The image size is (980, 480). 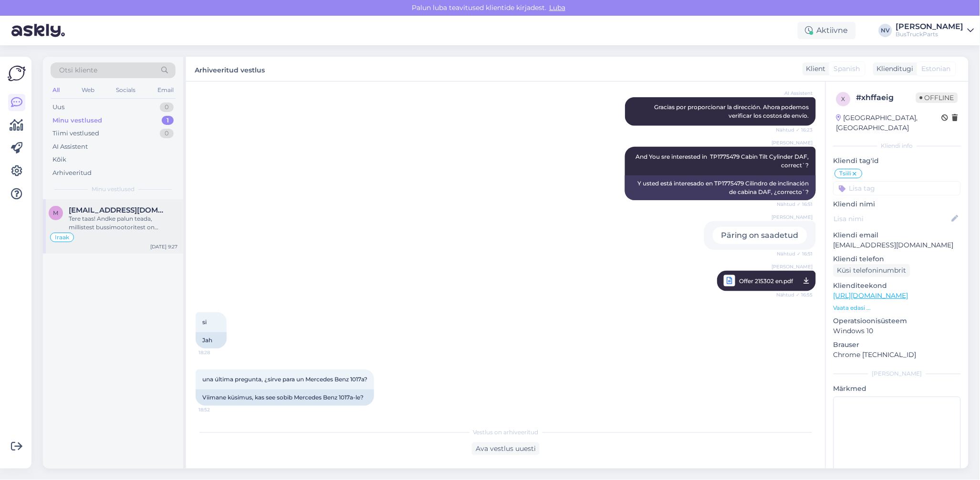 I want to click on p: Windows 10, so click(x=897, y=331).